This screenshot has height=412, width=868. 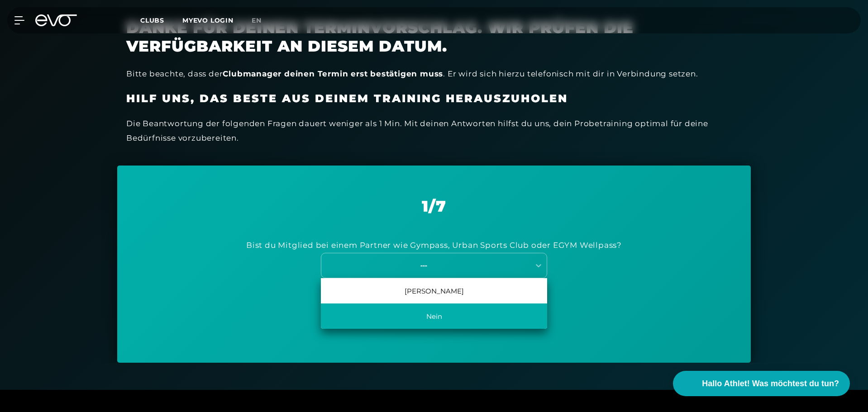 What do you see at coordinates (152, 20) in the screenshot?
I see `span: Clubs` at bounding box center [152, 20].